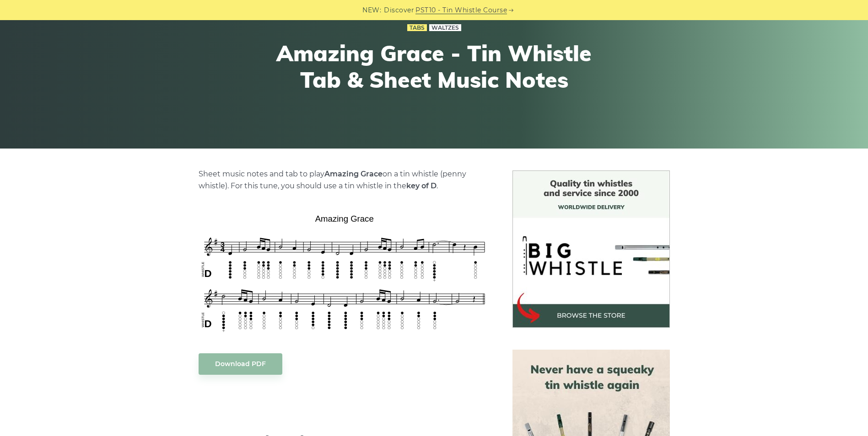  Describe the element at coordinates (344, 180) in the screenshot. I see `p: Sheet music notes and tab to play on a tin whistle (penny whistle). For this tune, you should use...` at that location.